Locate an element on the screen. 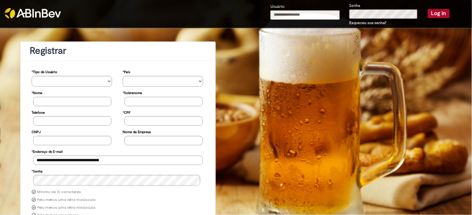 The width and height of the screenshot is (472, 215). img: ABInbev-white.png is located at coordinates (33, 13).